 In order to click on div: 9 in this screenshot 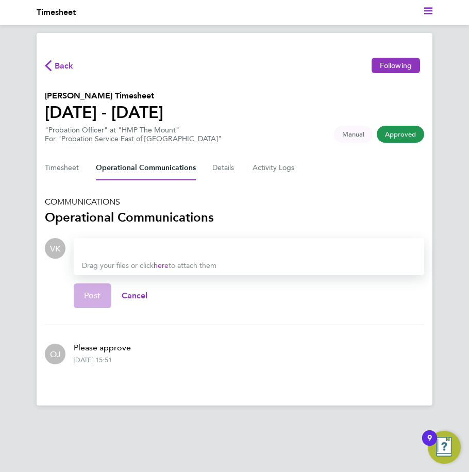, I will do `click(430, 445)`.